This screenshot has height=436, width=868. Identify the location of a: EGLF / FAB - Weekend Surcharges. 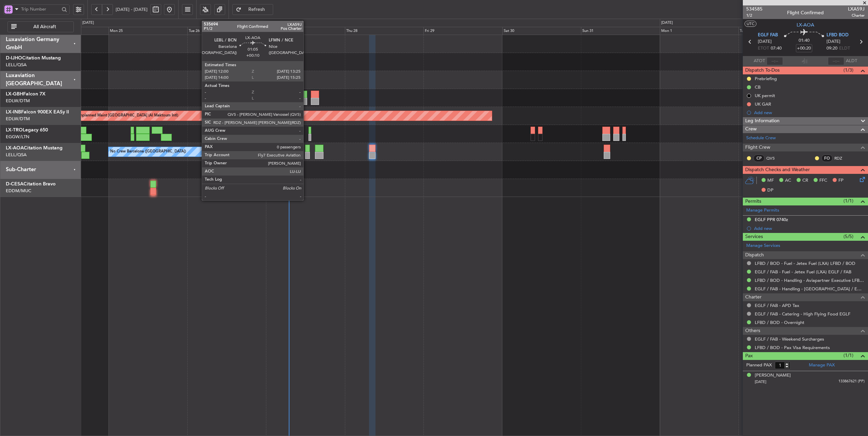
(789, 339).